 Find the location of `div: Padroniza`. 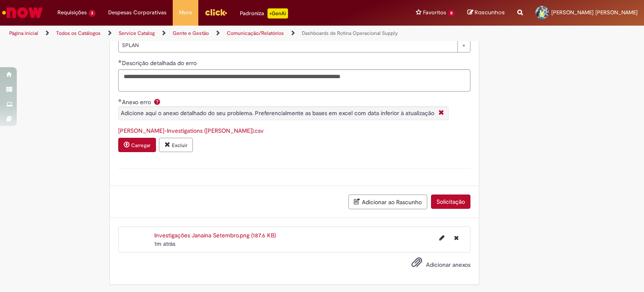

div: Padroniza is located at coordinates (264, 13).